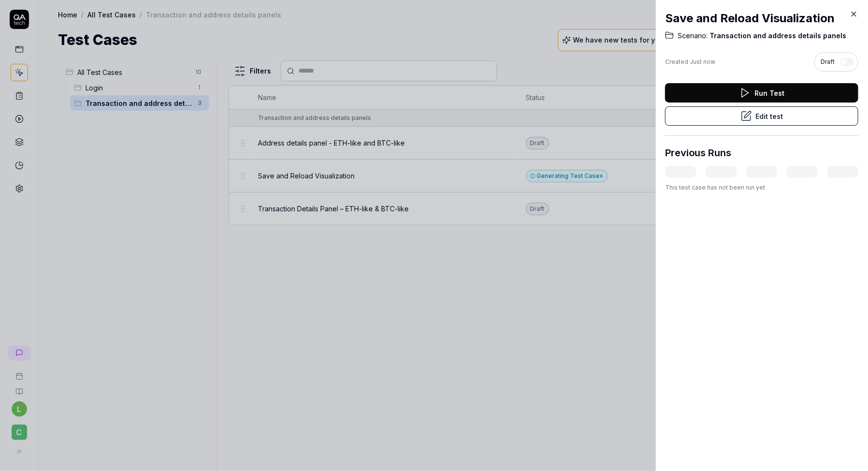 The image size is (868, 471). What do you see at coordinates (762, 116) in the screenshot?
I see `a: Edit test` at bounding box center [762, 116].